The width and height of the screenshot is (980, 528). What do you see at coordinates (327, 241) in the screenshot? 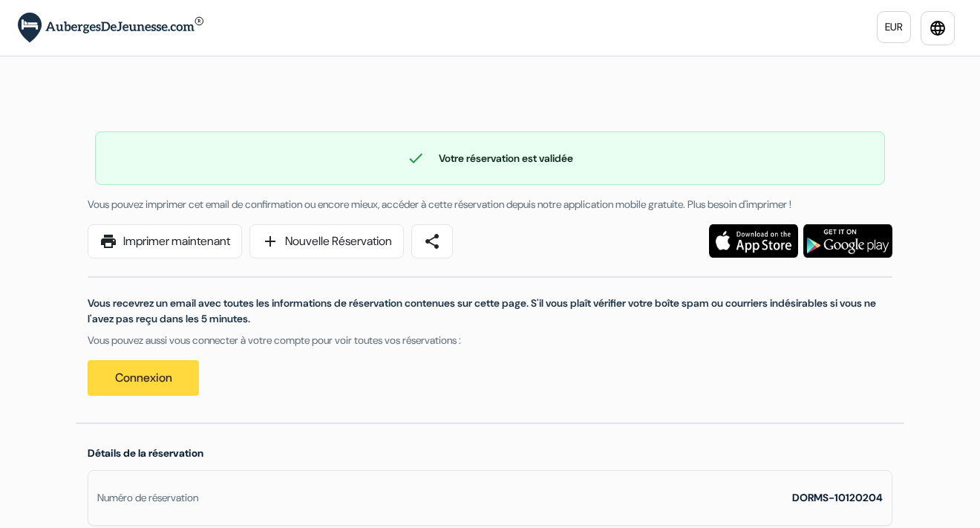
I see `a: addNouvelle Réservation` at bounding box center [327, 241].